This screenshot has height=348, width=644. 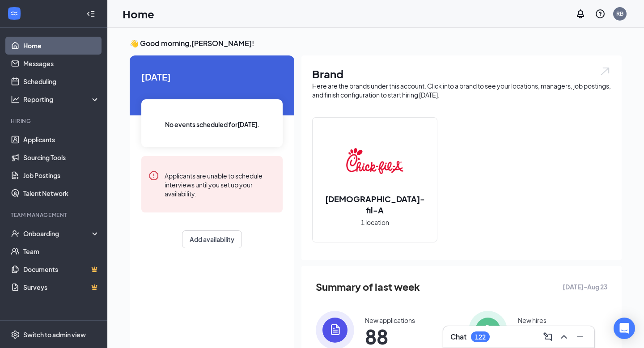 I want to click on span: Summary of last week, so click(x=367, y=287).